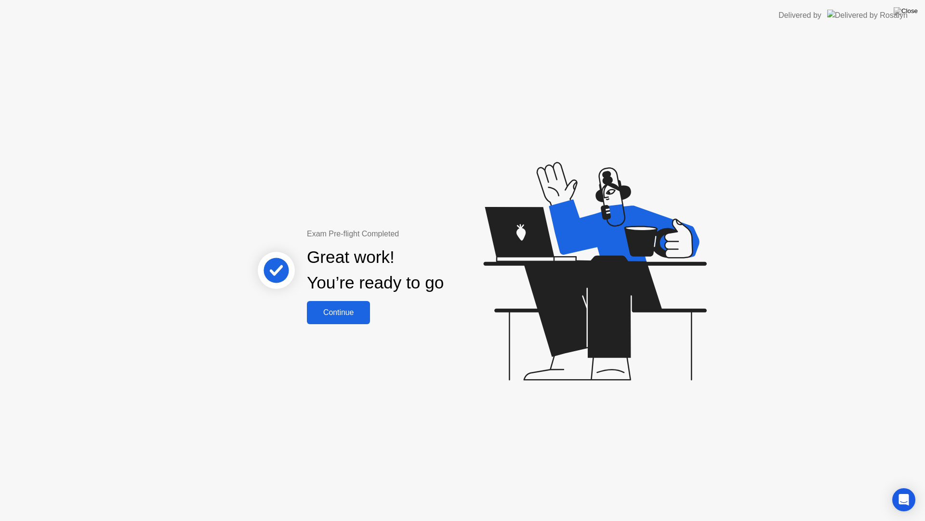 This screenshot has width=925, height=521. Describe the element at coordinates (338, 312) in the screenshot. I see `div: Continue` at that location.